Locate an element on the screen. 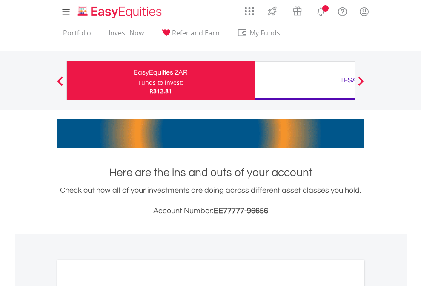 Image resolution: width=421 pixels, height=286 pixels. span: My Funds is located at coordinates (265, 33).